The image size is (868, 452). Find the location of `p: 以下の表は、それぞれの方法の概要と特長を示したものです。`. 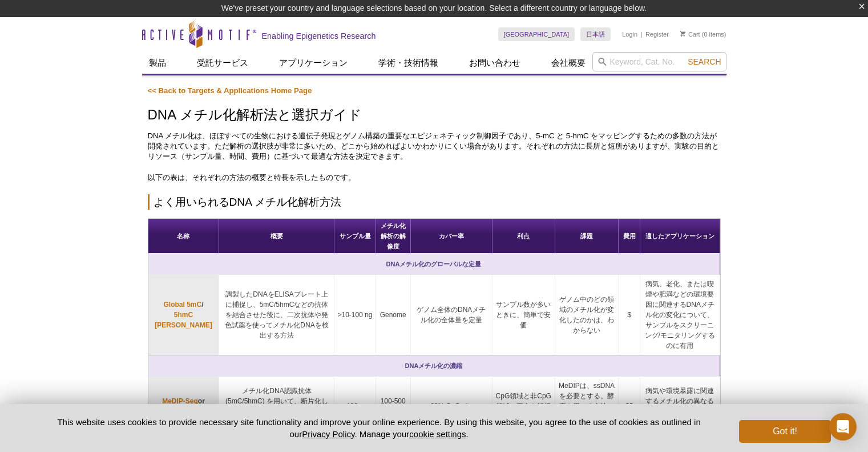

p: 以下の表は、それぞれの方法の概要と特長を示したものです。 is located at coordinates (434, 178).